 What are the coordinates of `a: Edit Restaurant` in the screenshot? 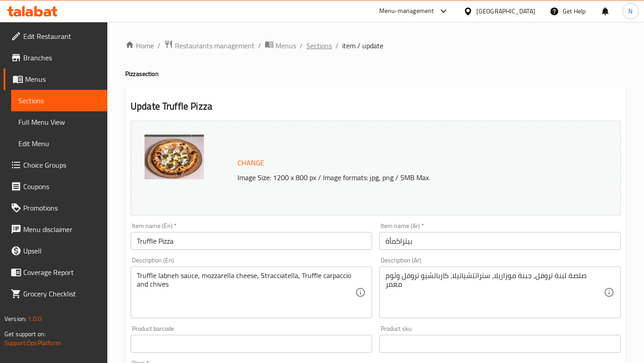 It's located at (55, 36).